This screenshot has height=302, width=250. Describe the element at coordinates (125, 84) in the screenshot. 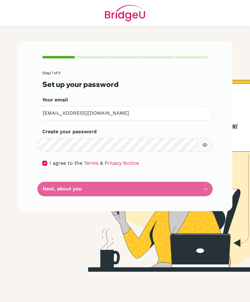

I see `h3: Set up your password` at that location.